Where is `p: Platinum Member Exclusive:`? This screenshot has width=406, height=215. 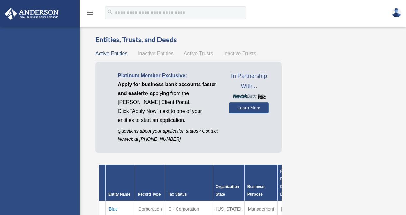
p: Platinum Member Exclusive: is located at coordinates (169, 76).